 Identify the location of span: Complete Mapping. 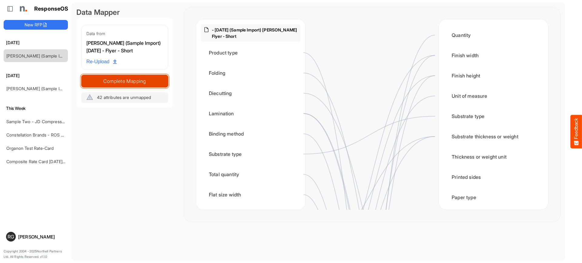
(124, 81).